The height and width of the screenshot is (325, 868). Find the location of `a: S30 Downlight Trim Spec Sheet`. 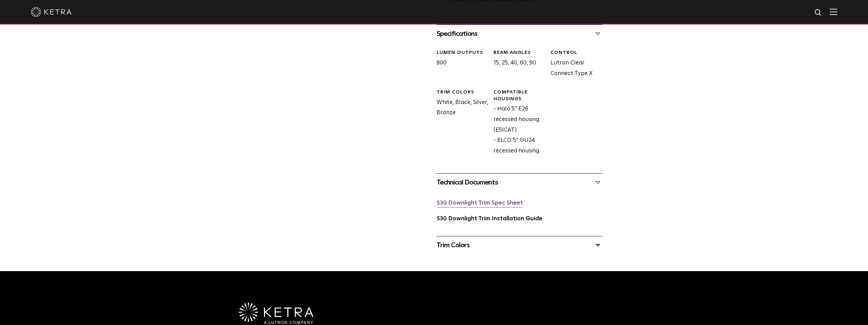

a: S30 Downlight Trim Spec Sheet is located at coordinates (479, 203).